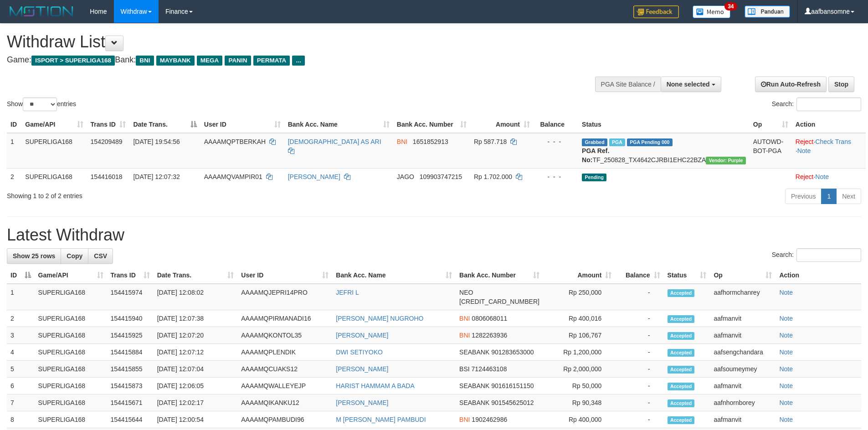  Describe the element at coordinates (490, 142) in the screenshot. I see `span: Rp 587.718` at that location.